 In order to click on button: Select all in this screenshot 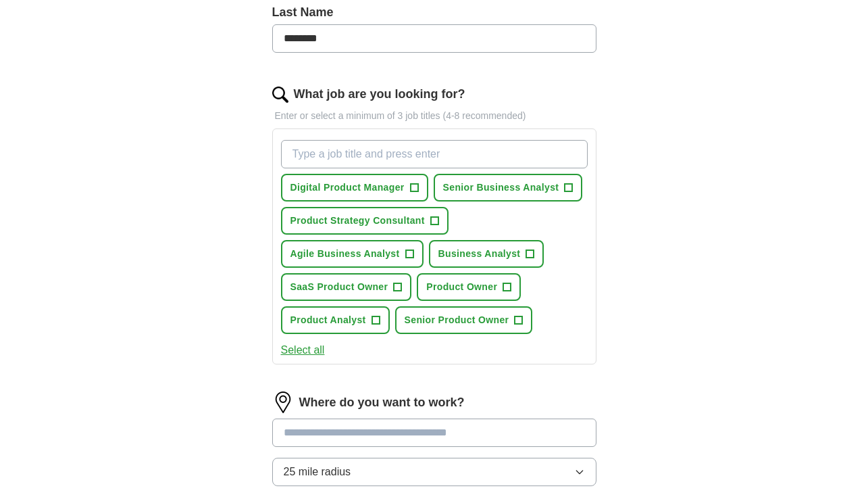, I will do `click(303, 350)`.